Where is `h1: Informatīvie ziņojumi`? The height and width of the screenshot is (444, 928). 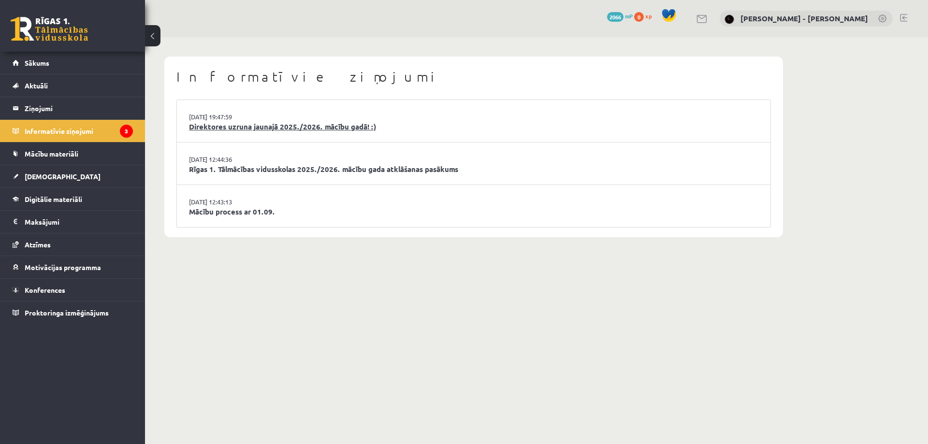 h1: Informatīvie ziņojumi is located at coordinates (474, 77).